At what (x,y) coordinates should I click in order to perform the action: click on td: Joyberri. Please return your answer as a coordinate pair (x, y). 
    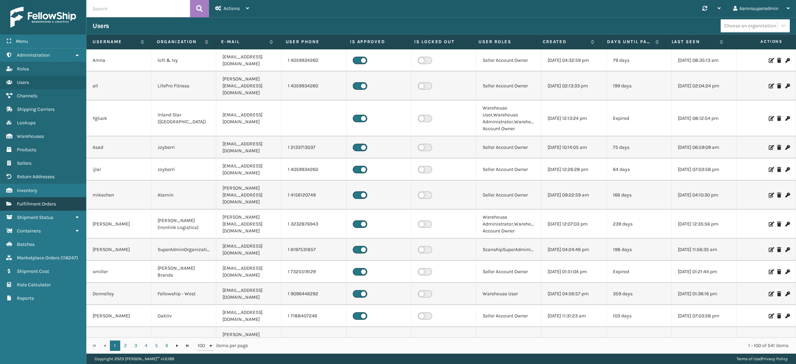
    Looking at the image, I should click on (184, 170).